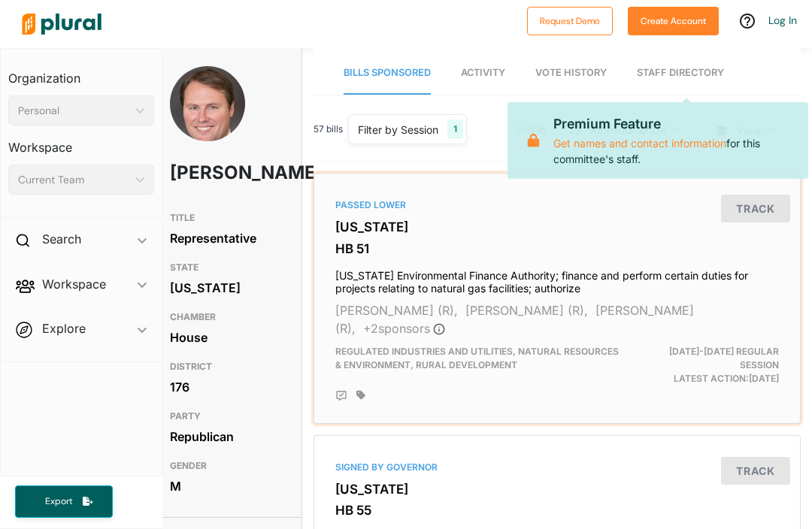 The height and width of the screenshot is (529, 812). I want to click on p: Premium Feature, so click(675, 124).